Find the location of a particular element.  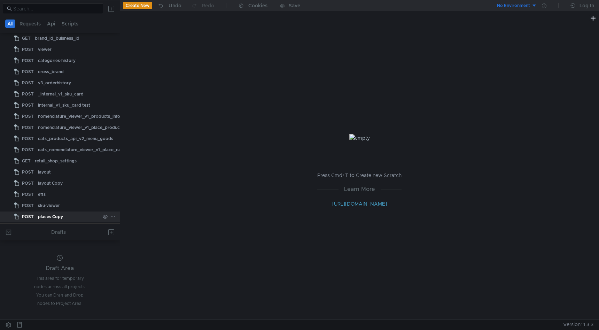

div: viewer is located at coordinates (45, 49).